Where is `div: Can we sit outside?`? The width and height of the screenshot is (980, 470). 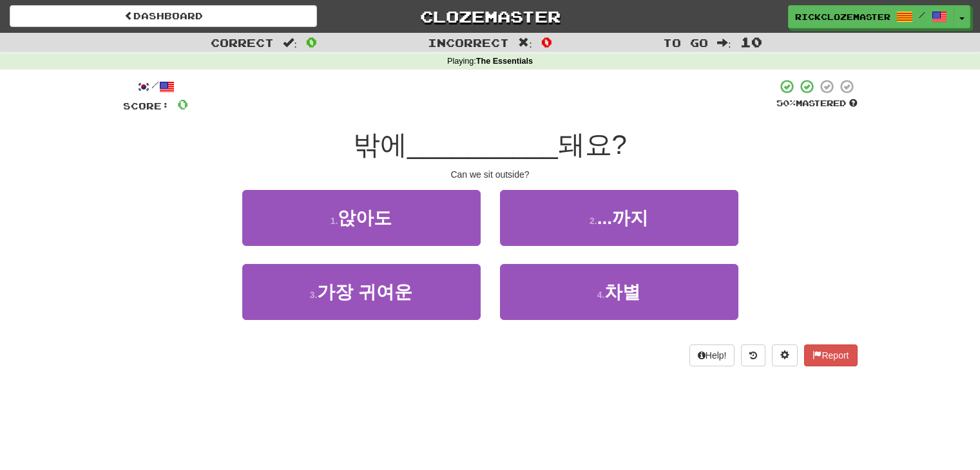 div: Can we sit outside? is located at coordinates (490, 174).